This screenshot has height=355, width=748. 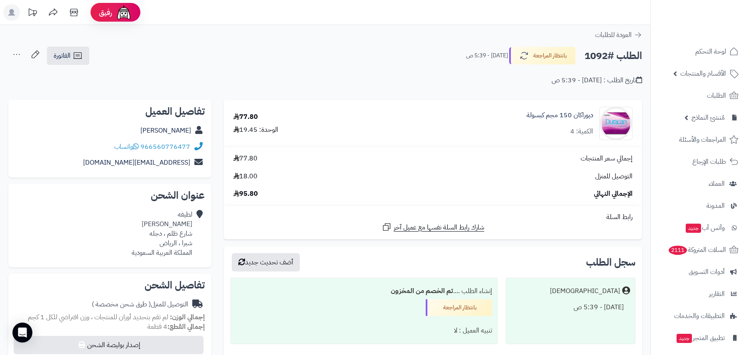 What do you see at coordinates (717, 294) in the screenshot?
I see `span: التقارير` at bounding box center [717, 294].